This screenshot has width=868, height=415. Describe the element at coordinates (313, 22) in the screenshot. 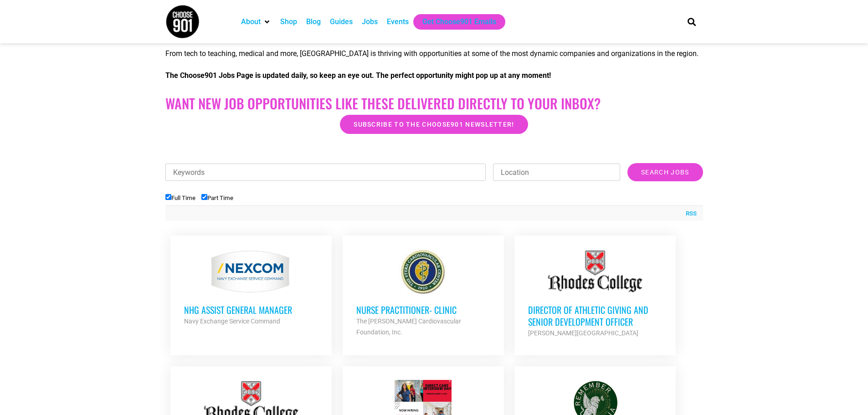

I see `div: Blog` at that location.